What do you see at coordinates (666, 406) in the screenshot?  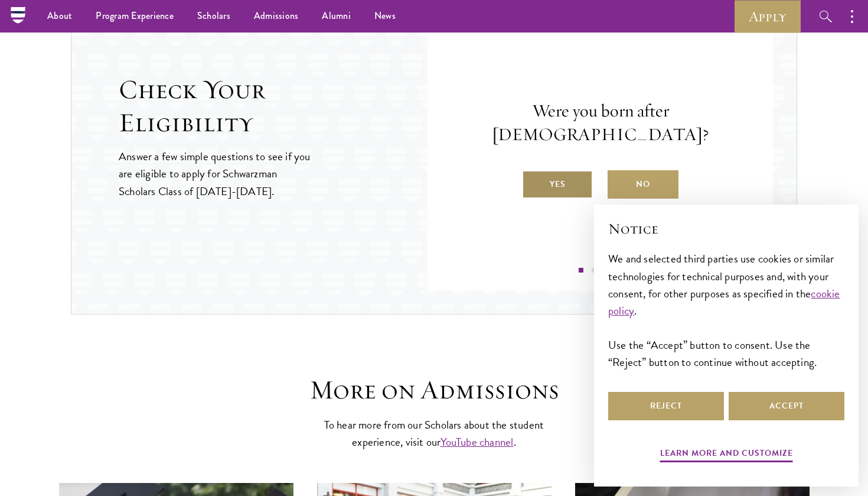 I see `button: Reject` at bounding box center [666, 406].